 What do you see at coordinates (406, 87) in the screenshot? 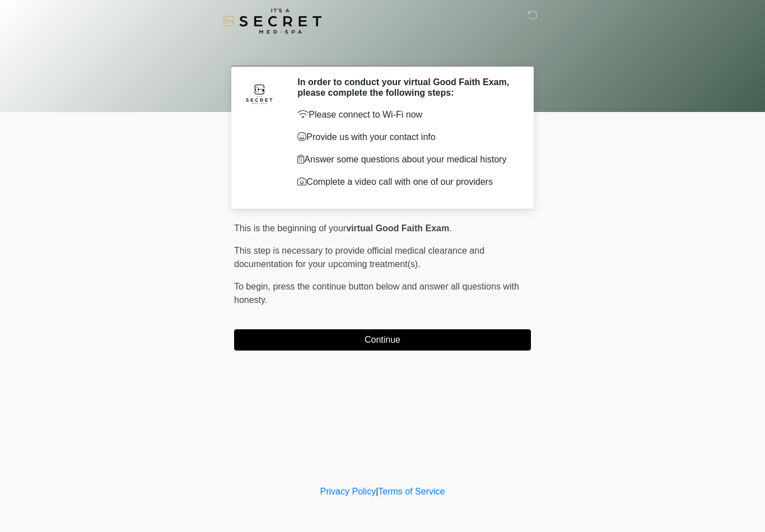
I see `h2: In order to conduct your virtual Good Faith Exam, please complete the following steps:` at bounding box center [406, 87].